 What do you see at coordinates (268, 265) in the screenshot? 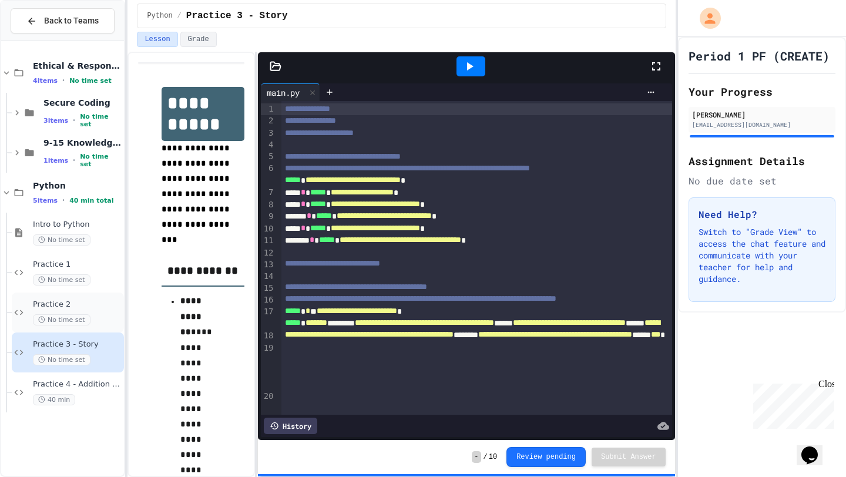
I see `div: 13` at bounding box center [268, 265].